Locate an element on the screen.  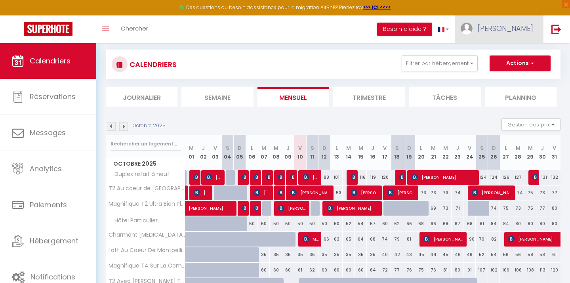
div: 101 is located at coordinates (336, 177).